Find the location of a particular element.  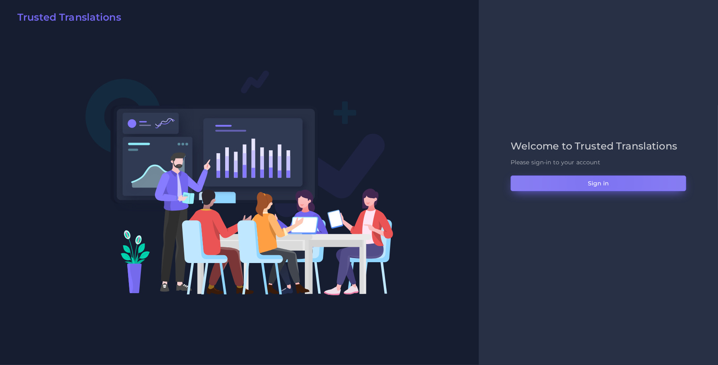

img: Login V2 is located at coordinates (239, 183).